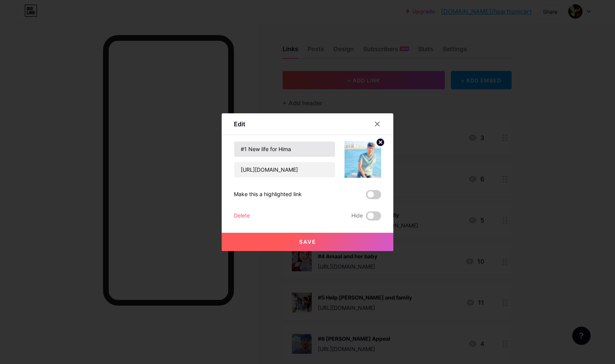 This screenshot has height=364, width=615. I want to click on div: Edit, so click(239, 124).